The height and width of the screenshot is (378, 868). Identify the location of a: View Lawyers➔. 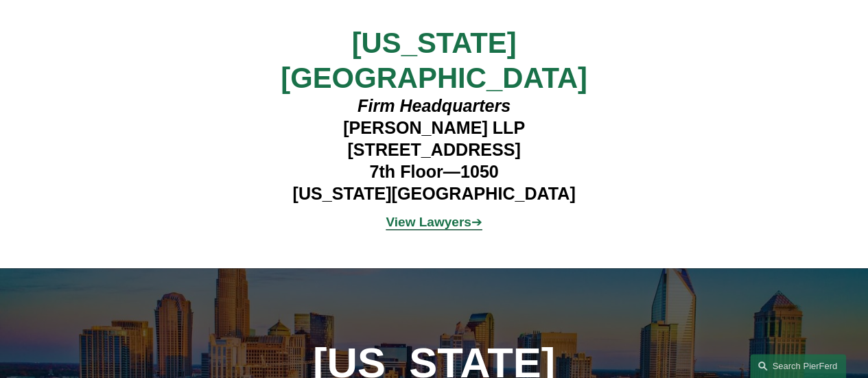
(433, 222).